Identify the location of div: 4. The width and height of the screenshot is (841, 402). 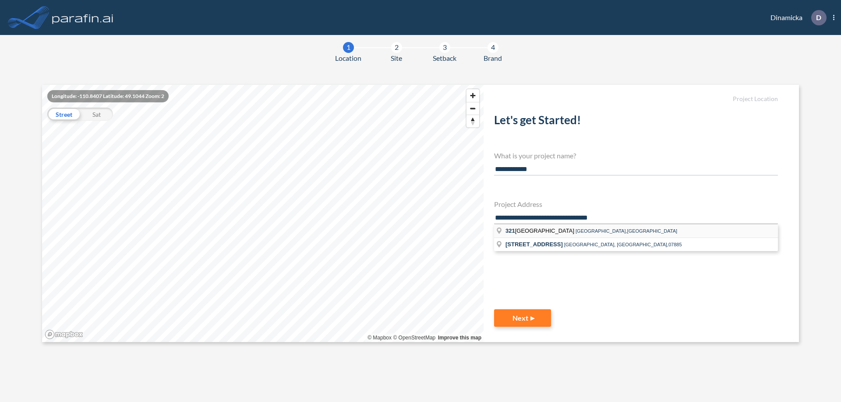
(493, 47).